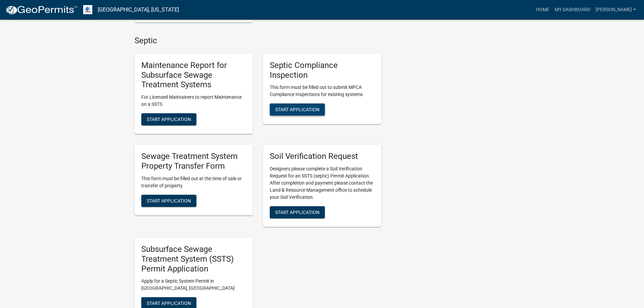  Describe the element at coordinates (322, 70) in the screenshot. I see `h5: Septic Compliance Inspection` at that location.